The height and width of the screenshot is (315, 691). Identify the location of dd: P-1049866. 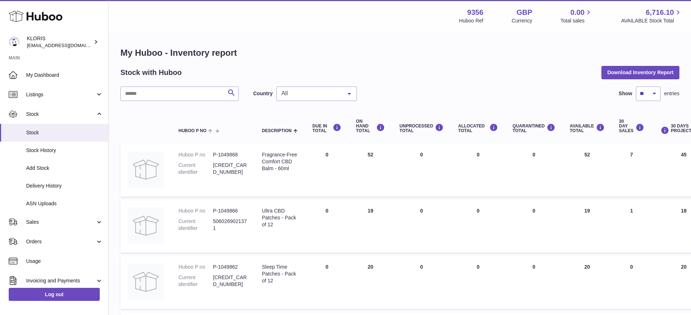
(230, 211).